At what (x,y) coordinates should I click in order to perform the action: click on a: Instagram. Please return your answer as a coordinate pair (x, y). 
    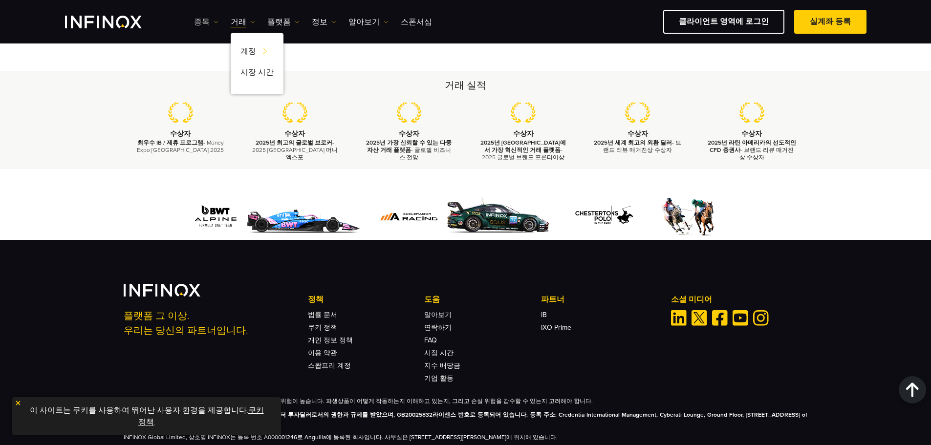
    Looking at the image, I should click on (761, 318).